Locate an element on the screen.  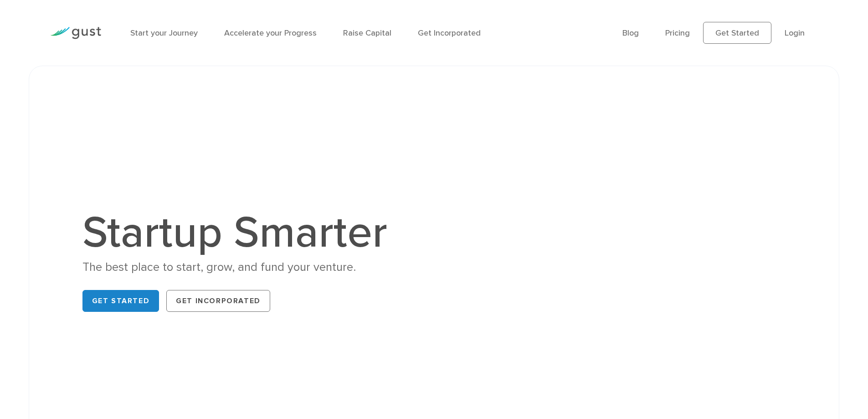
a: Blog is located at coordinates (630, 33).